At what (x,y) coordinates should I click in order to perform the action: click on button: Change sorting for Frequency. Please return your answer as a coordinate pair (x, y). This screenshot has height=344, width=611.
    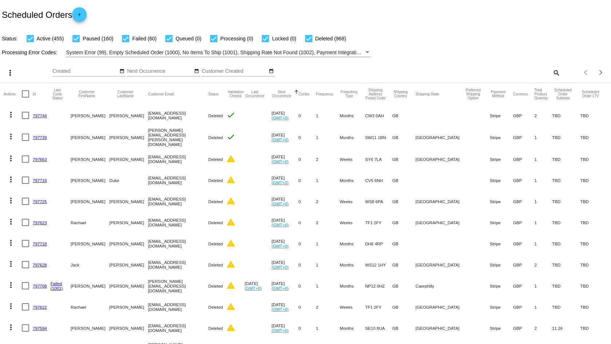
    Looking at the image, I should click on (324, 94).